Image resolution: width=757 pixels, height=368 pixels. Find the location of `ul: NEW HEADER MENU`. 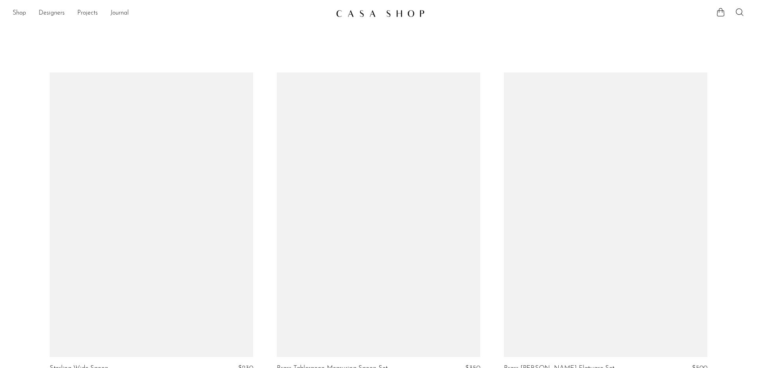

ul: NEW HEADER MENU is located at coordinates (171, 13).